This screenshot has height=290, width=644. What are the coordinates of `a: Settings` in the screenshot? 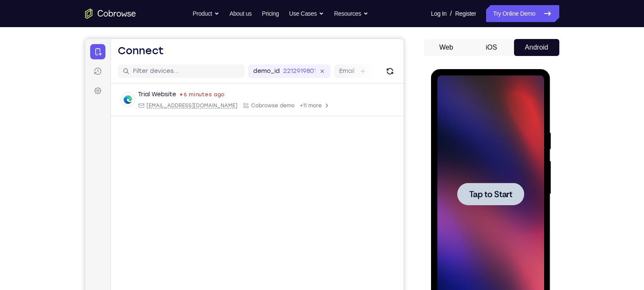 It's located at (13, 52).